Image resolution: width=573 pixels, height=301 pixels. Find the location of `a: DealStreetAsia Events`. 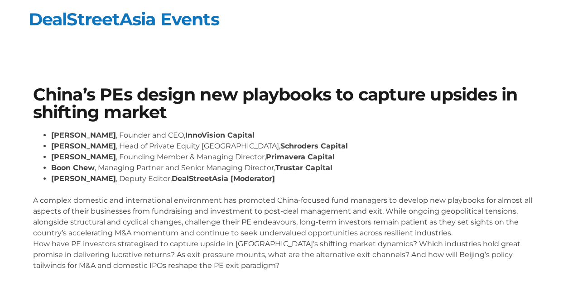

a: DealStreetAsia Events is located at coordinates (124, 19).